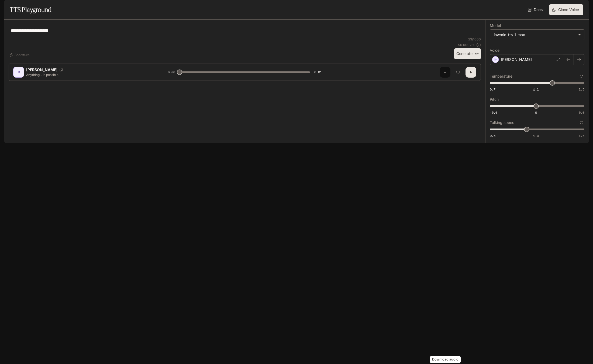 This screenshot has height=364, width=593. Describe the element at coordinates (19, 72) in the screenshot. I see `div: C` at that location.